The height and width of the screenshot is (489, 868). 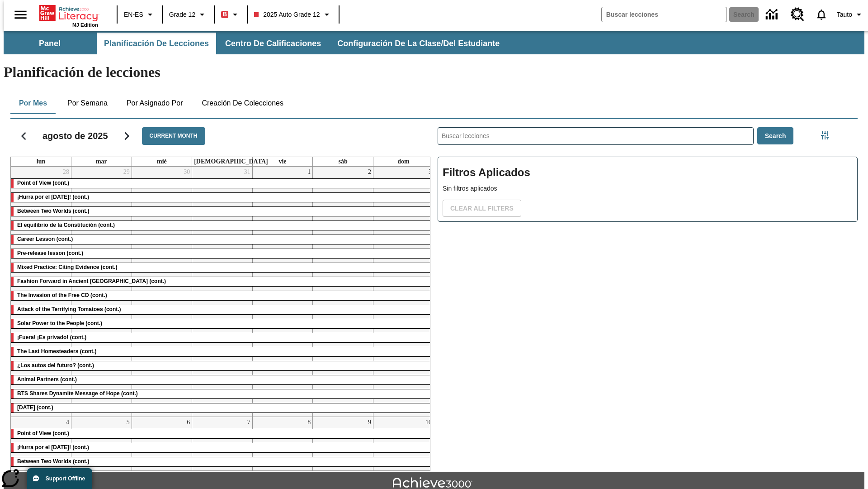 What do you see at coordinates (66, 172) in the screenshot?
I see `a: 28 de julio de 2025` at bounding box center [66, 172].